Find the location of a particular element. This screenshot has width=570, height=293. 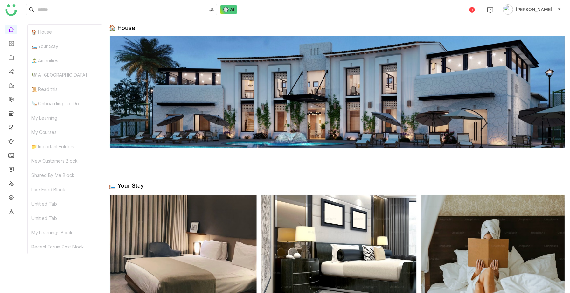

img: 68d26b5dab563167f00c3834 is located at coordinates (337, 92).